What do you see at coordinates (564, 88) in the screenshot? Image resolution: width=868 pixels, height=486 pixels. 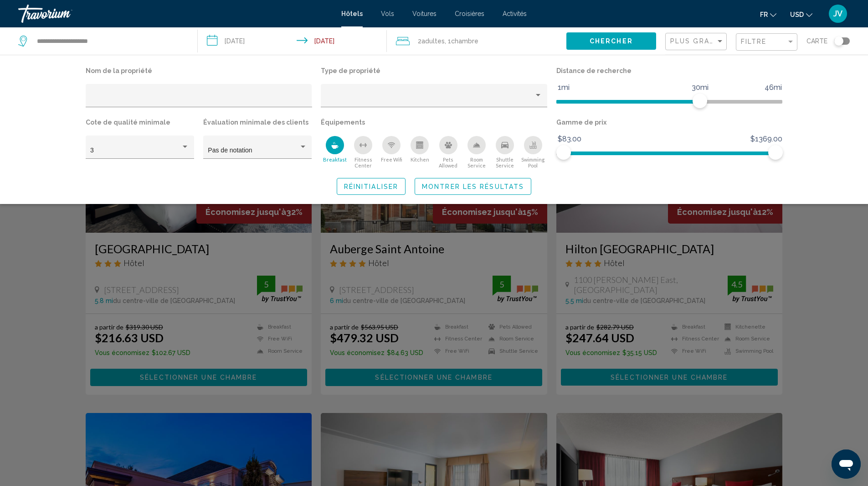 I see `span: 1mi` at bounding box center [564, 88].